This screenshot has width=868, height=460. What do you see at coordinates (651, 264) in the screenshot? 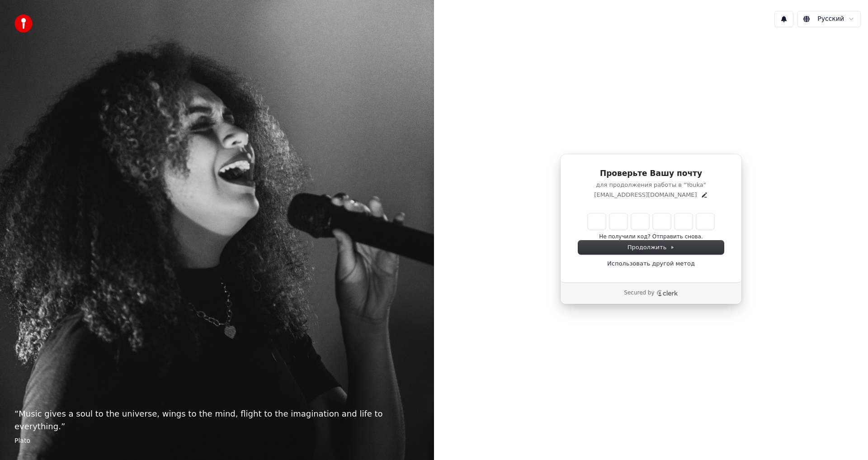
I see `a: Использовать другой метод` at bounding box center [651, 264].